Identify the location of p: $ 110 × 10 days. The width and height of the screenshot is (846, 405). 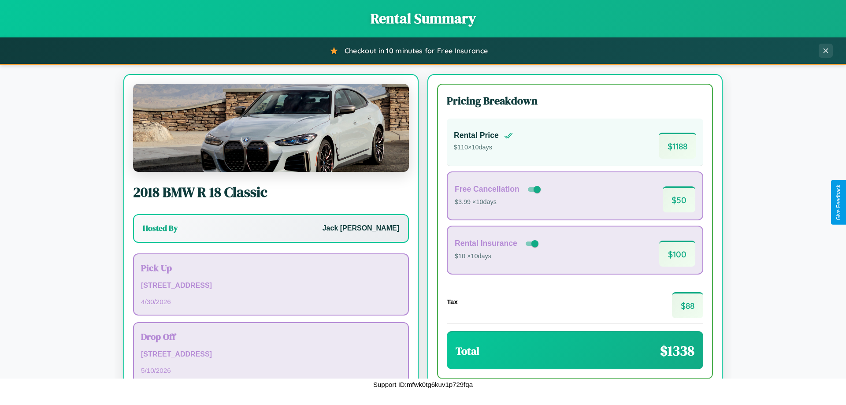
(484, 148).